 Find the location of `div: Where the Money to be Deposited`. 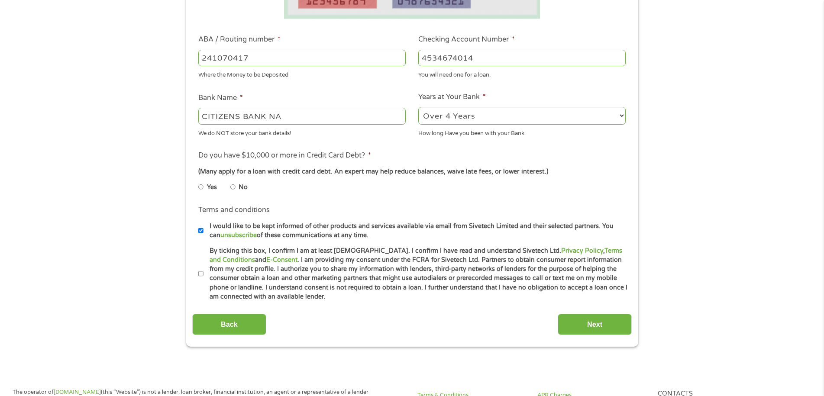

div: Where the Money to be Deposited is located at coordinates (302, 74).